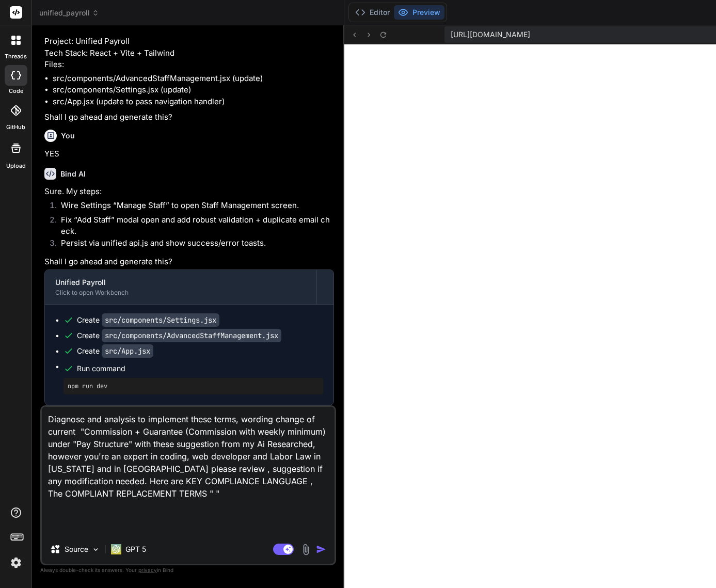  What do you see at coordinates (117, 550) in the screenshot?
I see `img: GPT 5` at bounding box center [117, 550].